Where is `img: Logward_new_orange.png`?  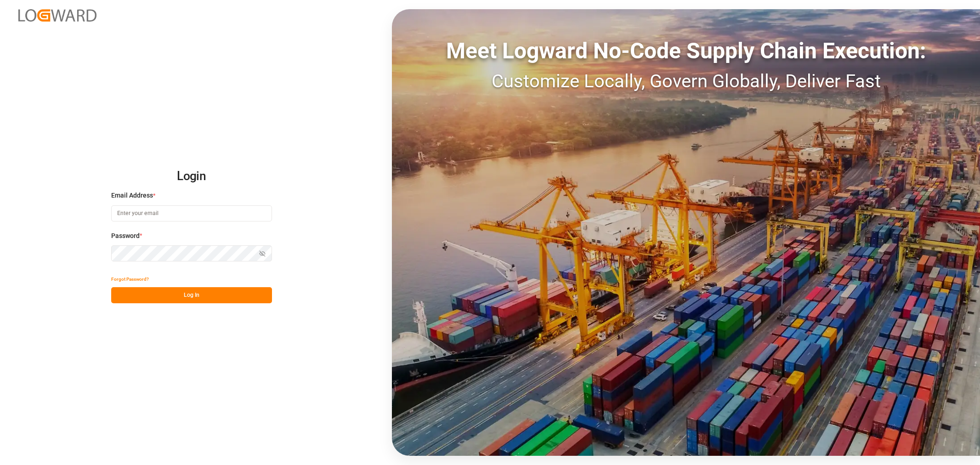 img: Logward_new_orange.png is located at coordinates (57, 15).